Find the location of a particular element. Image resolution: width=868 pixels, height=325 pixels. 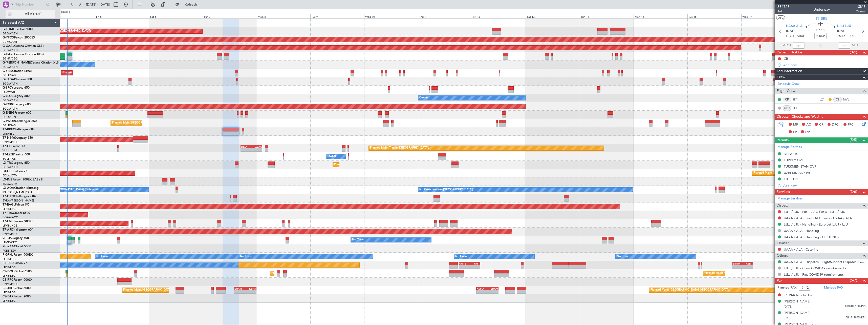

div: Add new is located at coordinates (825, 65).